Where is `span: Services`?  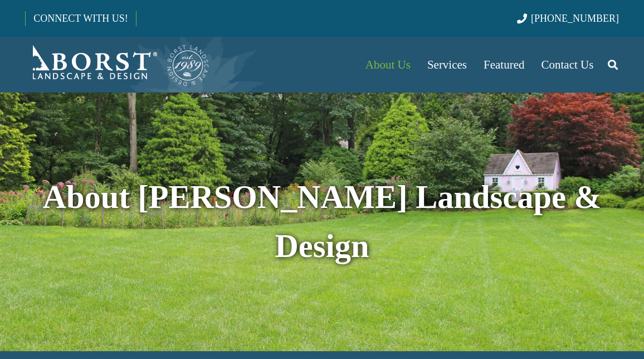
span: Services is located at coordinates (447, 65).